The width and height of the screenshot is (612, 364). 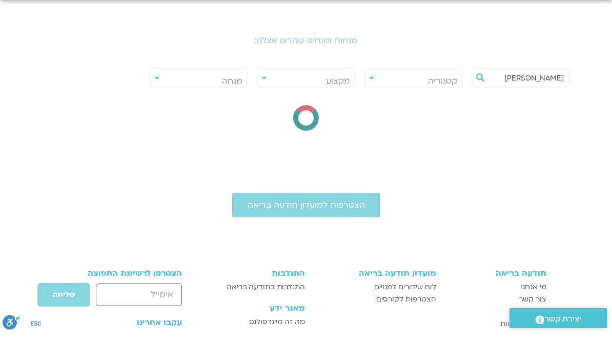 What do you see at coordinates (497, 330) in the screenshot?
I see `a: צור קשר` at bounding box center [497, 330].